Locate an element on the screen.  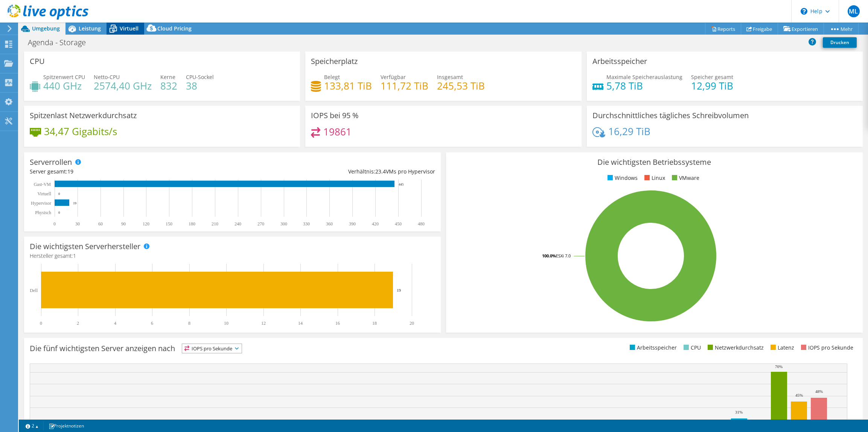
h3: IOPS bei 95 % is located at coordinates (335, 116).